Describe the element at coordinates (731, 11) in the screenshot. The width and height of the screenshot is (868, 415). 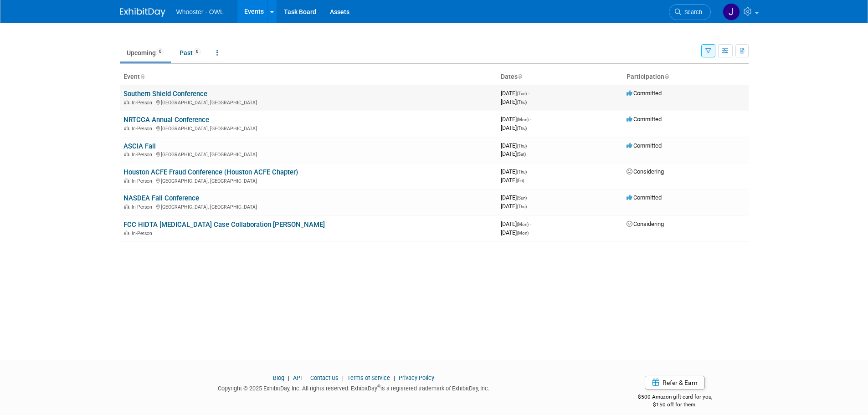
I see `img: James Justus` at that location.